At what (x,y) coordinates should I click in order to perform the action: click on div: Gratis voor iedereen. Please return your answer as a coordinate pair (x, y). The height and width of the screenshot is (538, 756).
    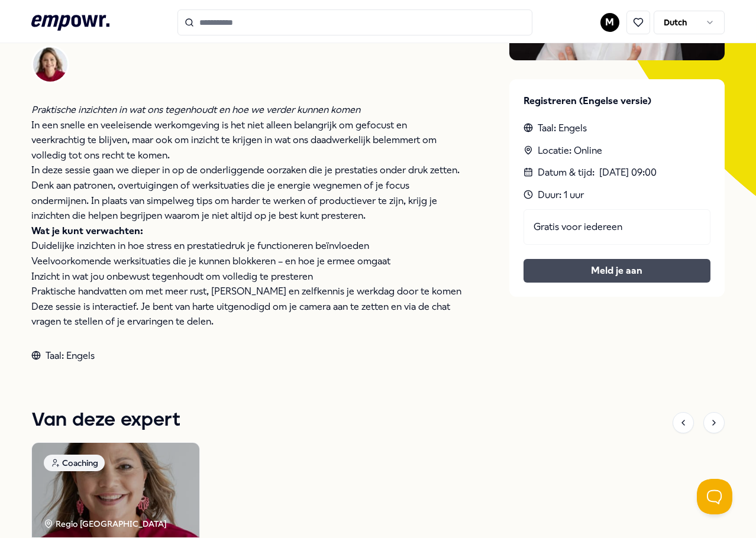
    Looking at the image, I should click on (617, 227).